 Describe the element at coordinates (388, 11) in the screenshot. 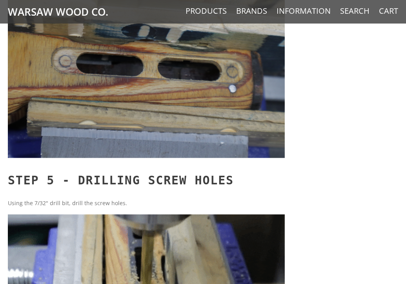

I see `a: Cart` at that location.